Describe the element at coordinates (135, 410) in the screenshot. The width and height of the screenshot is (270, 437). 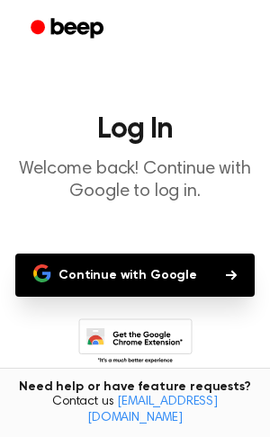
I see `span: Contact us` at that location.